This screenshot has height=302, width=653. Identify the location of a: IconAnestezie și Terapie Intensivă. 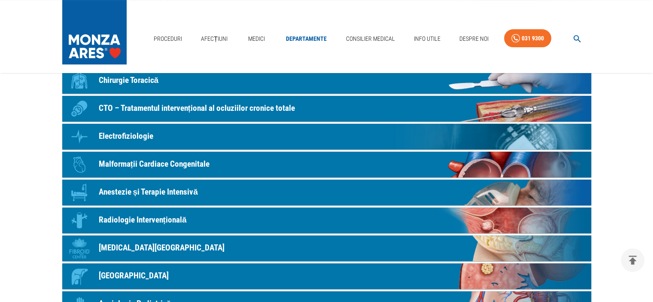
(327, 192).